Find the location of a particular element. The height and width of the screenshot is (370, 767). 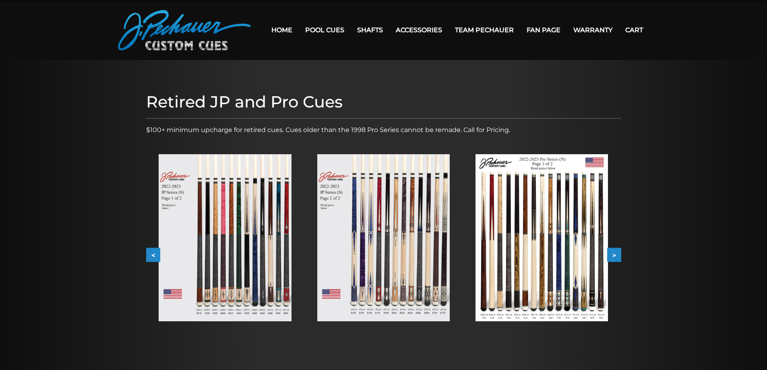

a: Pool Cues is located at coordinates (324, 30).